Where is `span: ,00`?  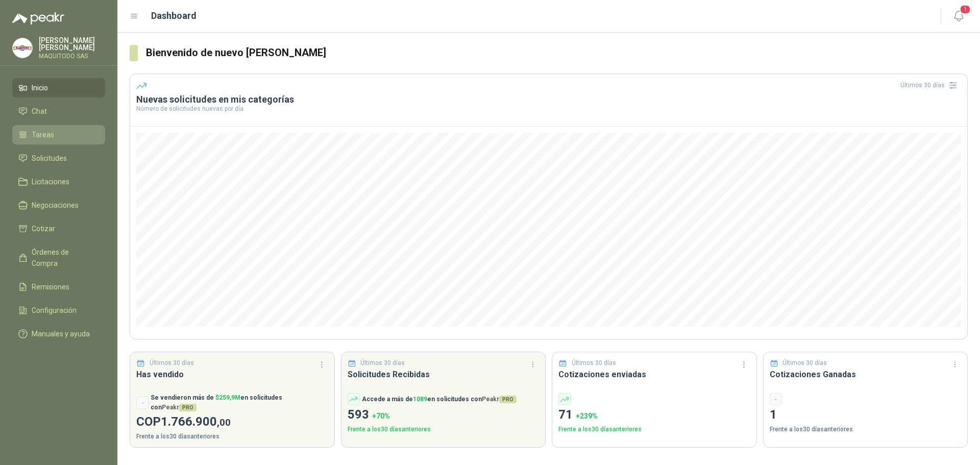 span: ,00 is located at coordinates (224, 422).